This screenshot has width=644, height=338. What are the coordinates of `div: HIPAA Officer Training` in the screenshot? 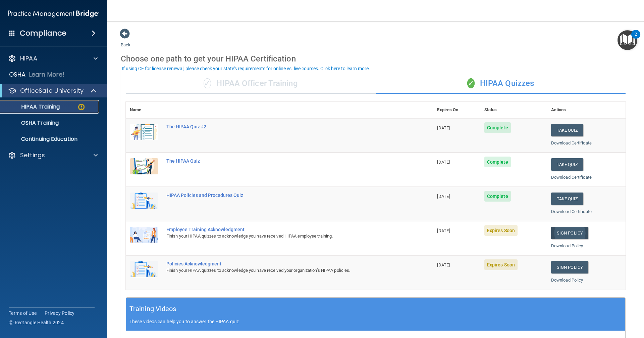 It's located at (251, 84).